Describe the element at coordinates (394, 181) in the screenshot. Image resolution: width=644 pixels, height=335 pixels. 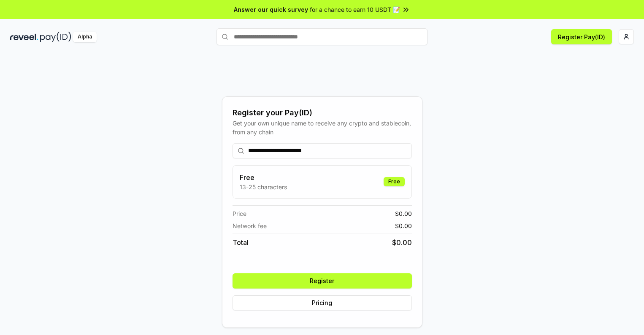
I see `div: Free` at that location.